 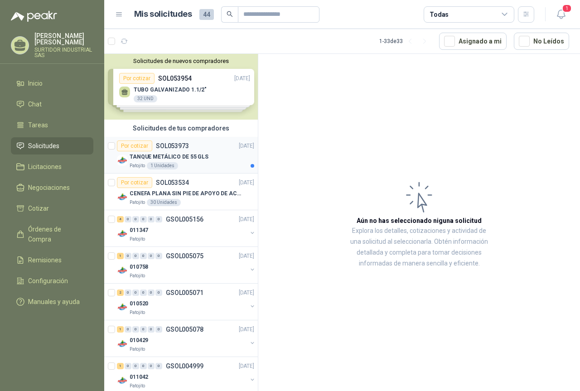 What do you see at coordinates (541, 41) in the screenshot?
I see `button: No Leídos` at bounding box center [541, 41].